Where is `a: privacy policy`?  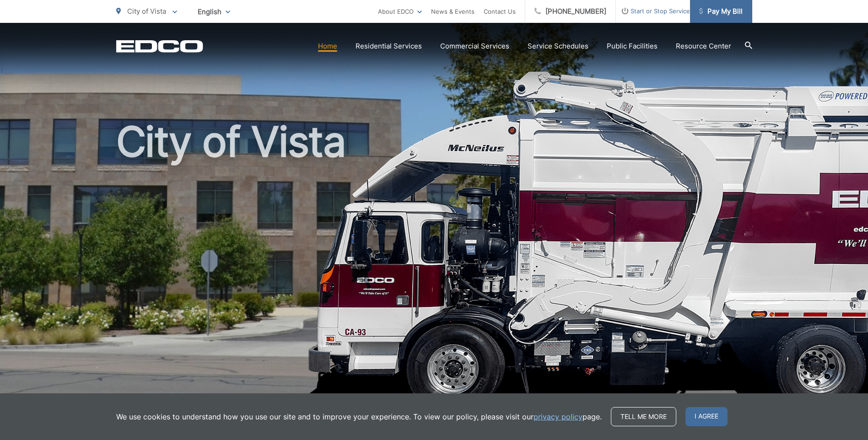
a: privacy policy is located at coordinates (558, 417).